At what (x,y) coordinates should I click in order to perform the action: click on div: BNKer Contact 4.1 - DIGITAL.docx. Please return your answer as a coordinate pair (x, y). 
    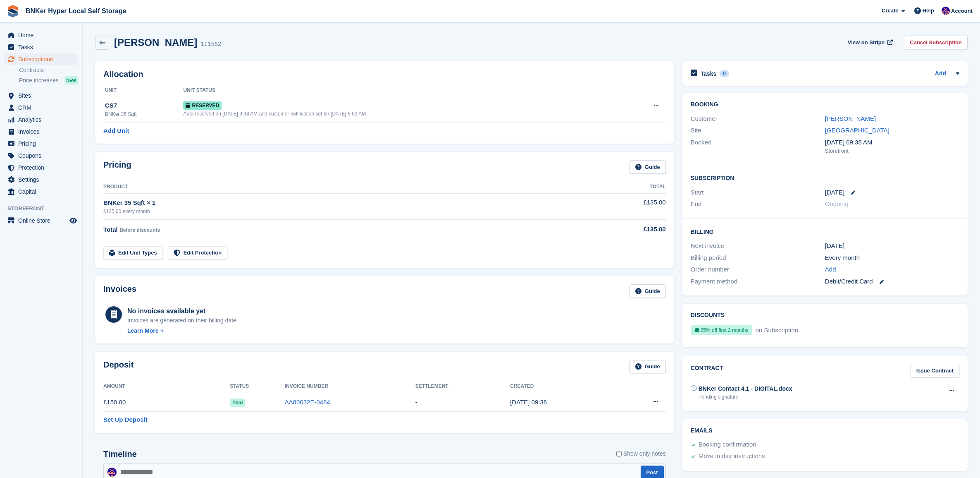
    Looking at the image, I should click on (745, 388).